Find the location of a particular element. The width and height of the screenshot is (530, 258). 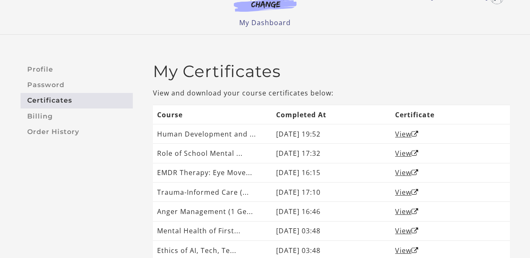

p: View and download your course certificates below: is located at coordinates (331, 93).